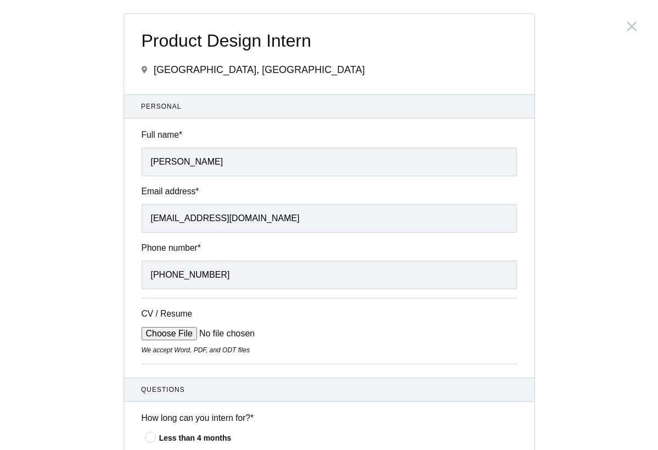  Describe the element at coordinates (329, 107) in the screenshot. I see `span: Personal` at that location.